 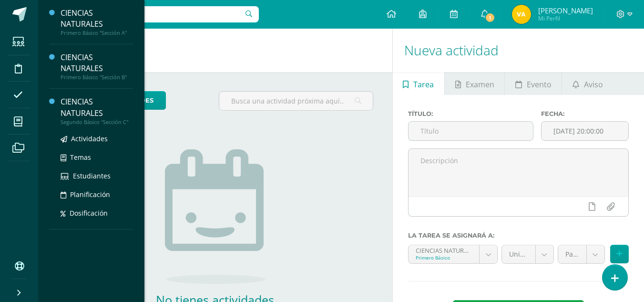 I want to click on input: Título, so click(x=471, y=130).